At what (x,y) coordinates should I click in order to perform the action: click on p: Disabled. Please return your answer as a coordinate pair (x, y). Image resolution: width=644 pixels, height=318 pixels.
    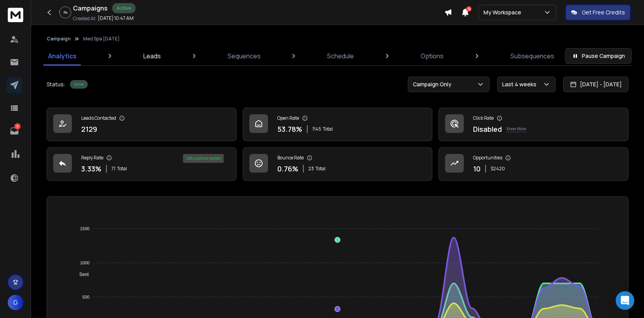
    Looking at the image, I should click on (488, 129).